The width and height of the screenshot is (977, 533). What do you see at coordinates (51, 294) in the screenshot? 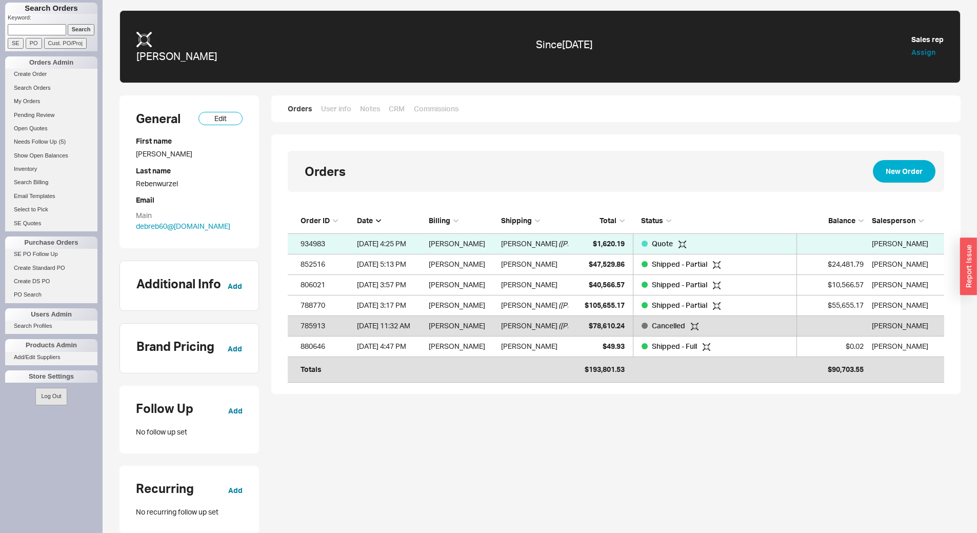
I see `a: PO Search` at bounding box center [51, 294].